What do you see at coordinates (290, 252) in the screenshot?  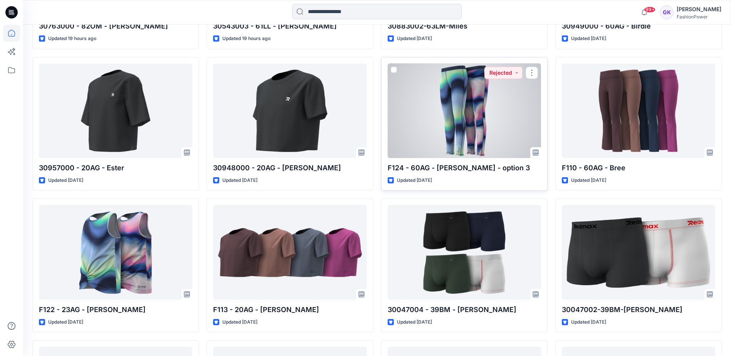 I see `a: F113 - 20AG - Ellie` at bounding box center [290, 252].